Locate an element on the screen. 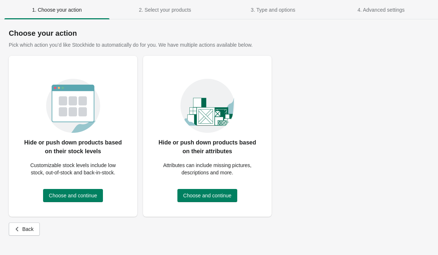  span: 1. Choose your action is located at coordinates (57, 10).